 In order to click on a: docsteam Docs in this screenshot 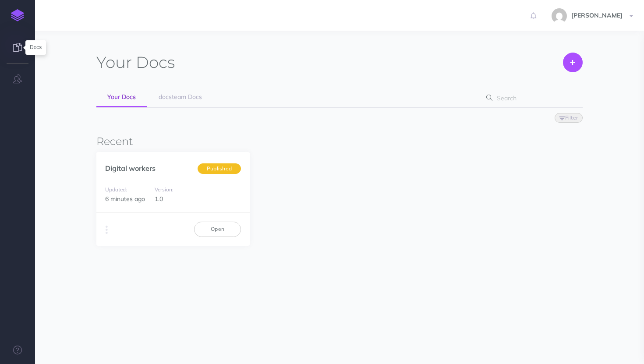, I will do `click(180, 97)`.